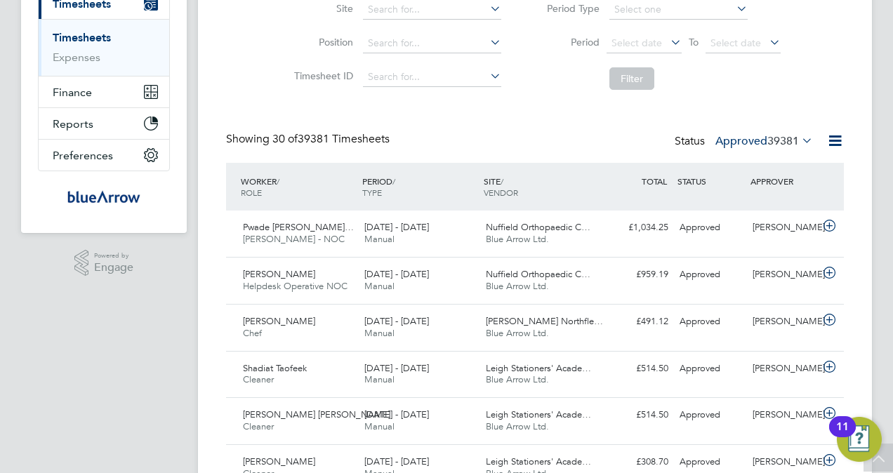 The image size is (893, 473). Describe the element at coordinates (637, 227) in the screenshot. I see `div: £1,034.25` at that location.